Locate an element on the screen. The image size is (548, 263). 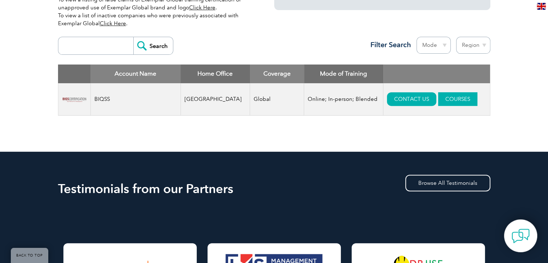
img: contact-chat.png is located at coordinates (521, 236).